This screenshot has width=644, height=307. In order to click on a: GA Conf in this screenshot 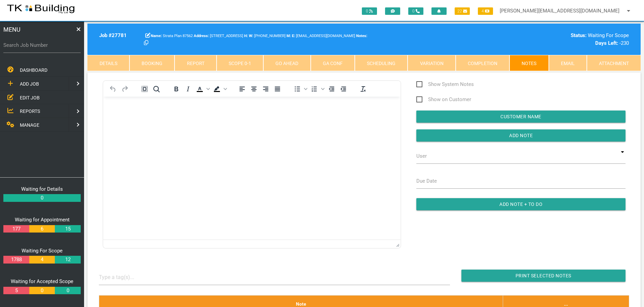, I will do `click(332, 63)`.